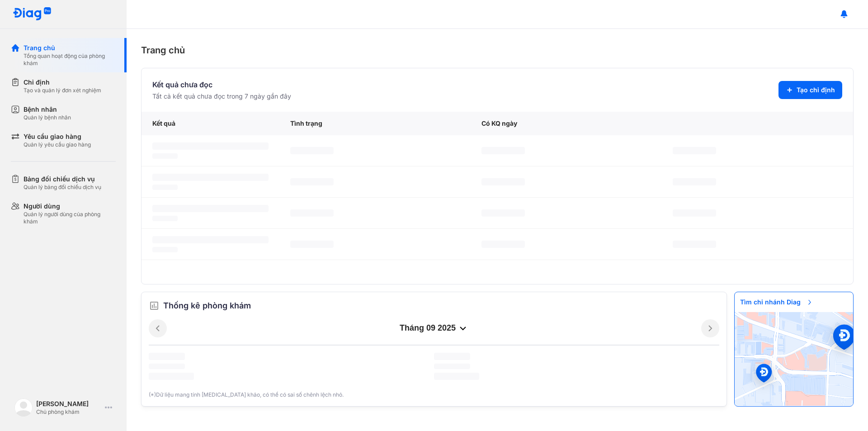 This screenshot has height=431, width=868. What do you see at coordinates (57, 136) in the screenshot?
I see `div: Yêu cầu giao hàng` at bounding box center [57, 136].